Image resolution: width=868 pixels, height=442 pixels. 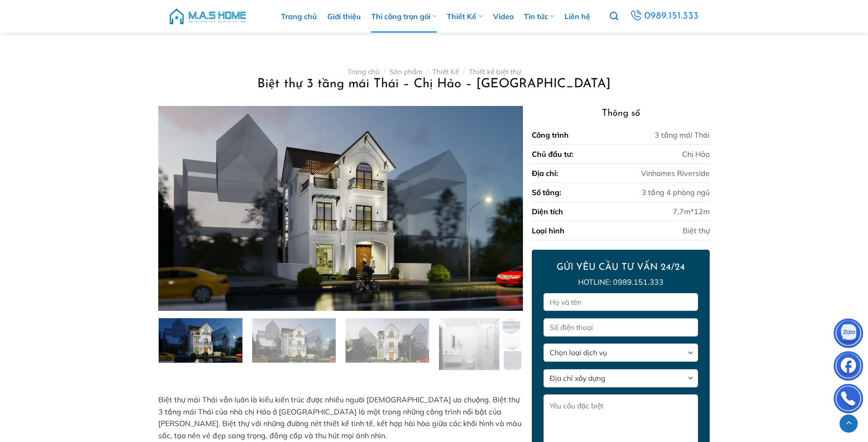 What do you see at coordinates (671, 16) in the screenshot?
I see `span: 0989.151.333` at bounding box center [671, 16].